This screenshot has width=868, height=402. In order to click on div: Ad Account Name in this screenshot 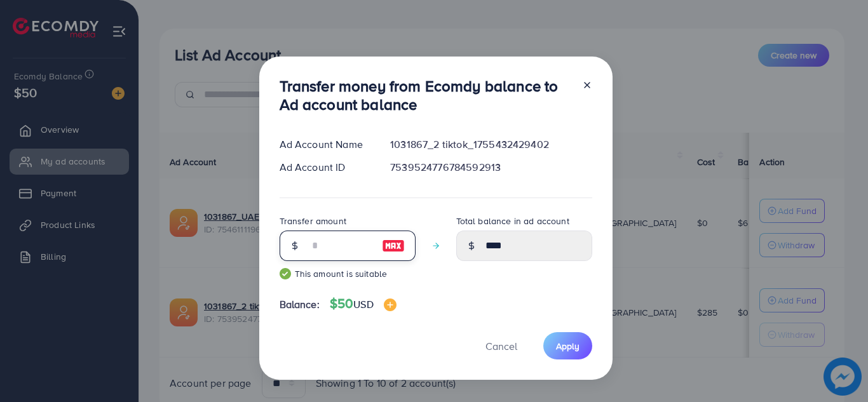, I will do `click(325, 145)`.